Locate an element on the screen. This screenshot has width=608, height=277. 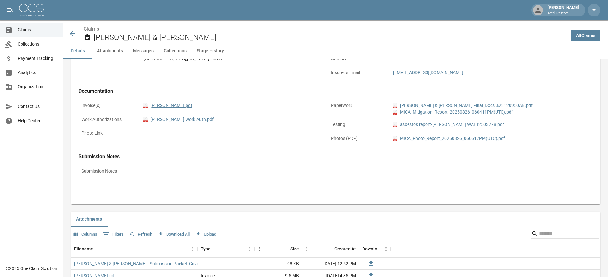
p: Total Restore is located at coordinates (563, 13).